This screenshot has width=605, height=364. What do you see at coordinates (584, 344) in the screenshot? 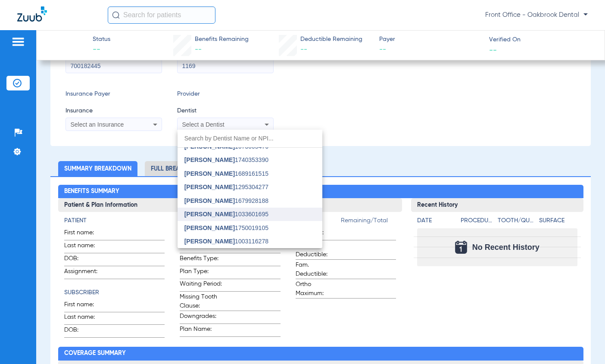
I see `div: Chat Widget` at bounding box center [584, 344].